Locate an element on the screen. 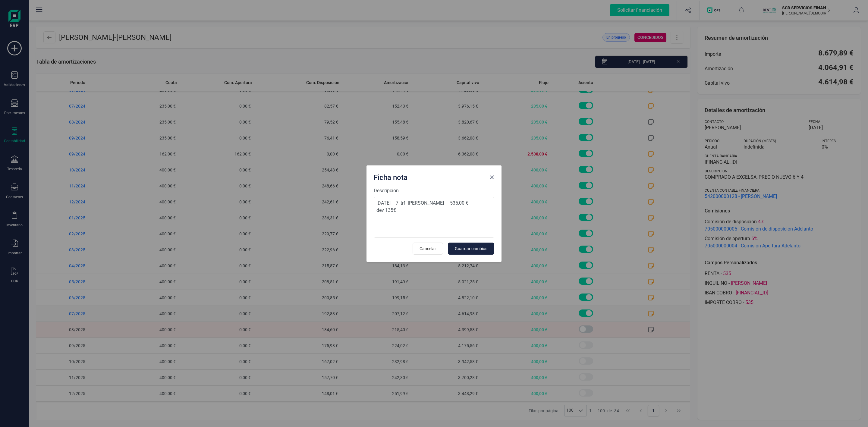 This screenshot has height=427, width=868. span: Cancelar is located at coordinates (428, 248).